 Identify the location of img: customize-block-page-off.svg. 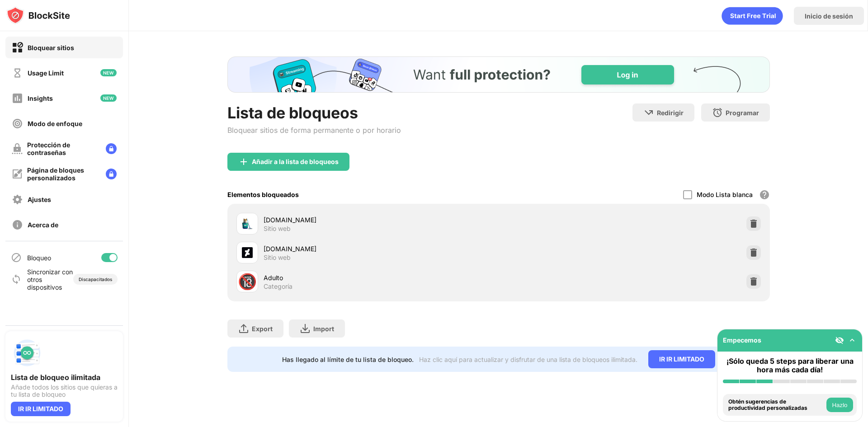
(17, 174).